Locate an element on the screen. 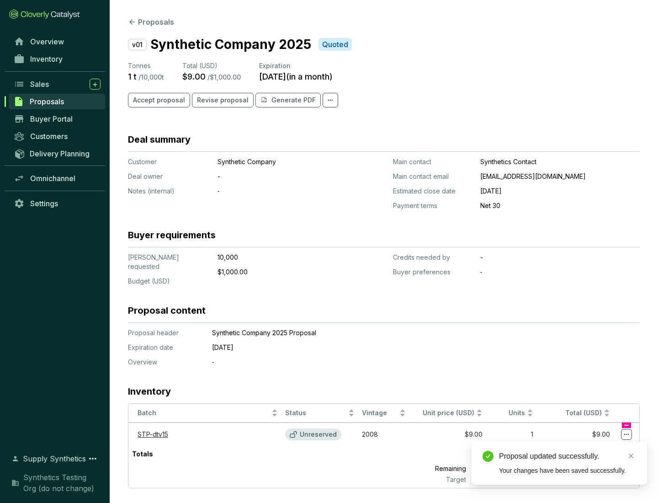  button: Revise proposal is located at coordinates (223, 100).